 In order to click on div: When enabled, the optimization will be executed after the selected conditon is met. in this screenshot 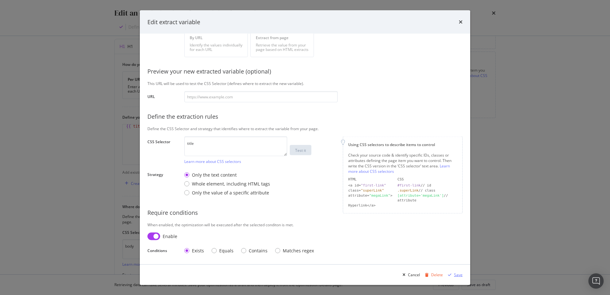, I will do `click(305, 224)`.